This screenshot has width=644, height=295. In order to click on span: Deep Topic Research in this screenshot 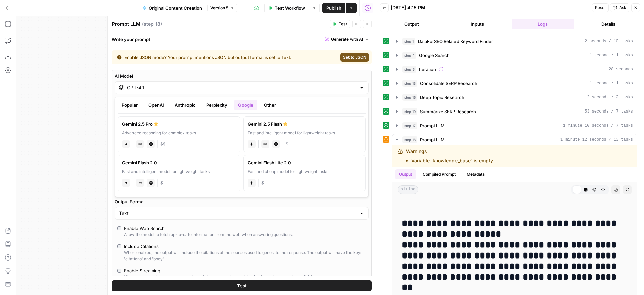, I will do `click(442, 98)`.